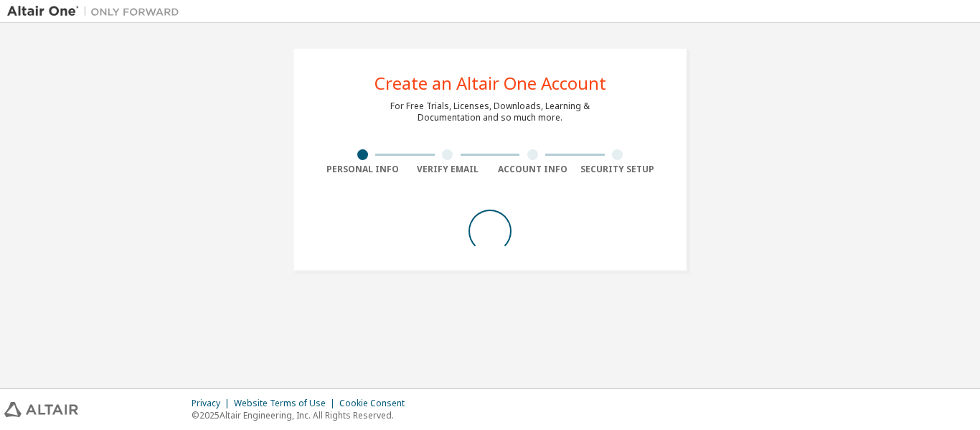 The image size is (980, 430). Describe the element at coordinates (376, 403) in the screenshot. I see `div: Cookie Consent` at that location.